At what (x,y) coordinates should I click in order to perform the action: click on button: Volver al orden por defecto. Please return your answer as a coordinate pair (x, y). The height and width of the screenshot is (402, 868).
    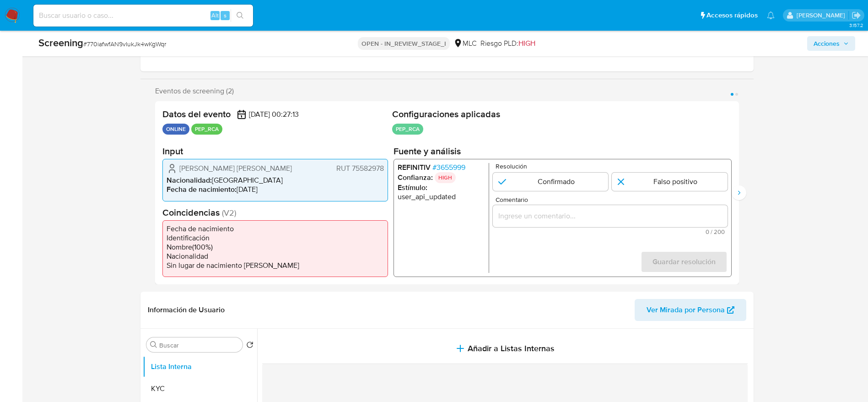
    Looking at the image, I should click on (250, 346).